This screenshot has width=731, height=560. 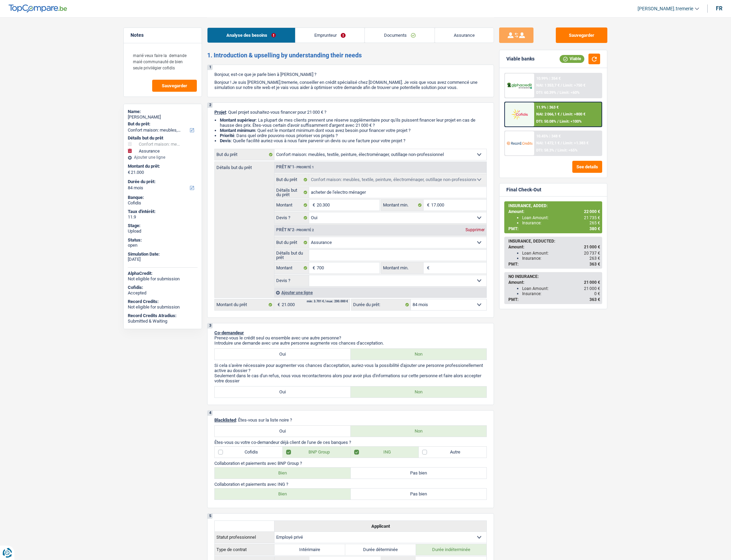 I want to click on p: Si cela s'avère nécessaire pour augmenter vos chances d'acceptation, auriez-vous la possibilité d..., so click(x=351, y=368).